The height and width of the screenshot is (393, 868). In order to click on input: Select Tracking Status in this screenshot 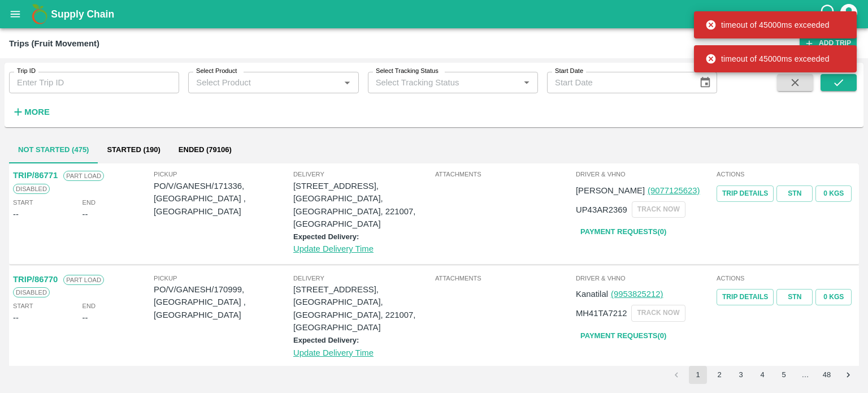, I will do `click(436, 82)`.